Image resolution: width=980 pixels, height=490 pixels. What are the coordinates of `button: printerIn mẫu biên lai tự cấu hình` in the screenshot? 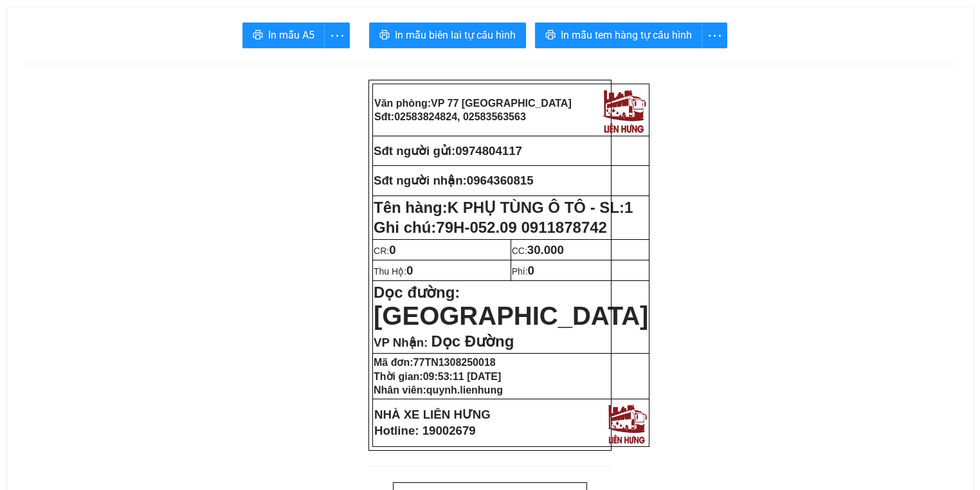 It's located at (447, 35).